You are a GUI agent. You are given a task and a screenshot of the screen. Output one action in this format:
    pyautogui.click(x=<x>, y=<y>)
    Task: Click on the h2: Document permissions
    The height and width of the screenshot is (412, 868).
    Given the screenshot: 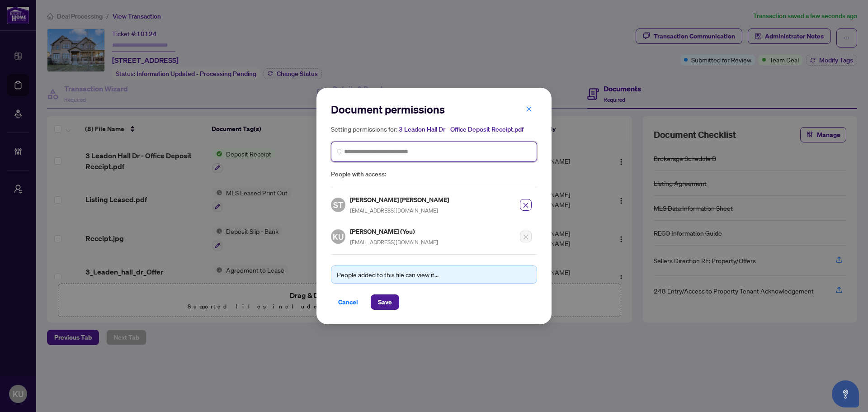 What is the action you would take?
    pyautogui.click(x=434, y=109)
    